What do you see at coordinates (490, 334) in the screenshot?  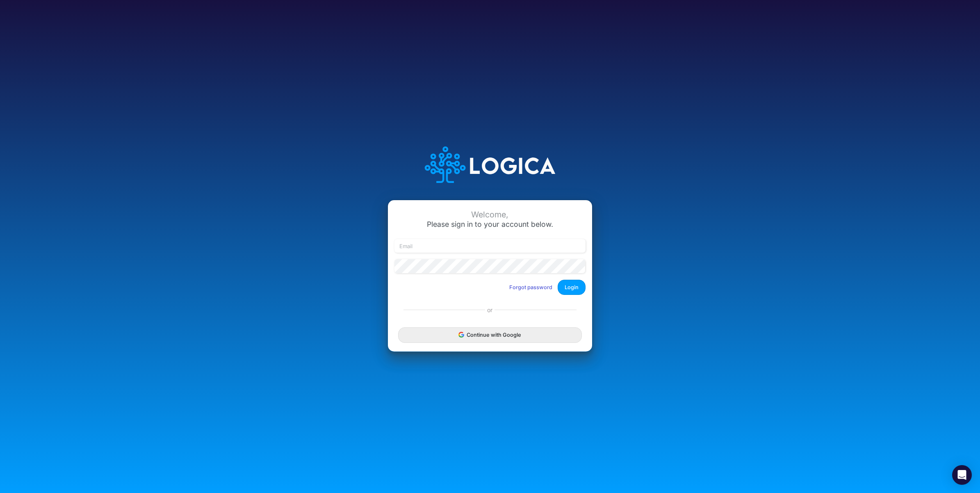 I see `button: Continue with Google` at bounding box center [490, 334].